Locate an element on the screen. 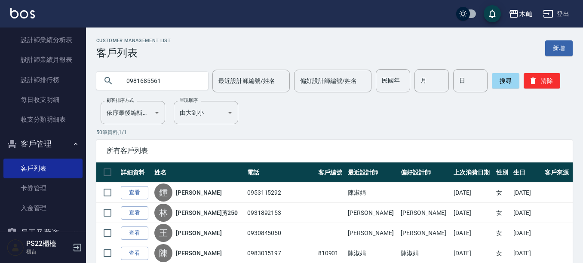  button: 員工及薪資 is located at coordinates (43, 233).